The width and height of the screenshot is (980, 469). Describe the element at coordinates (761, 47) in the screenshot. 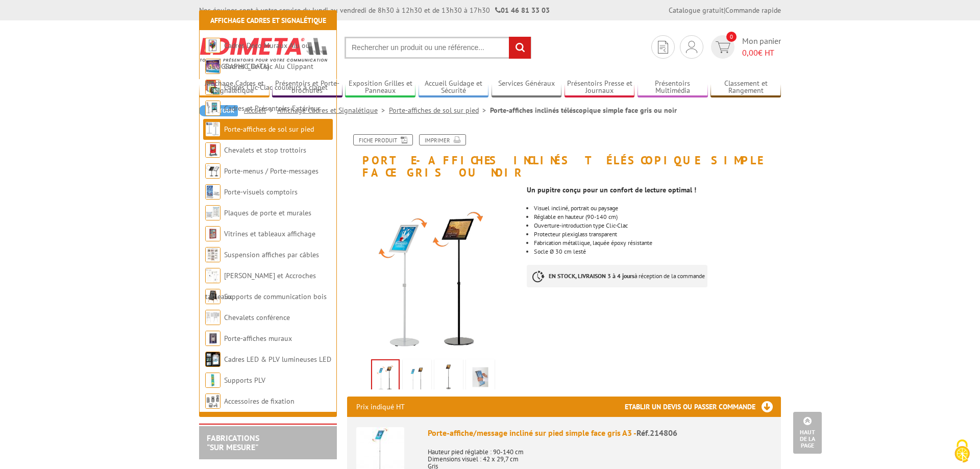

I see `span: Mon panier` at that location.